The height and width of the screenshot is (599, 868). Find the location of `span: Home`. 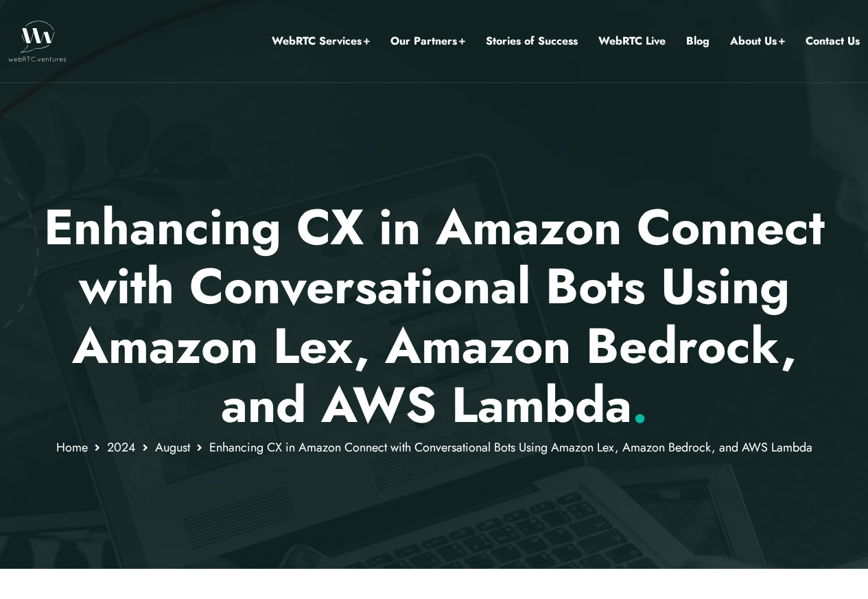

span: Home is located at coordinates (72, 447).